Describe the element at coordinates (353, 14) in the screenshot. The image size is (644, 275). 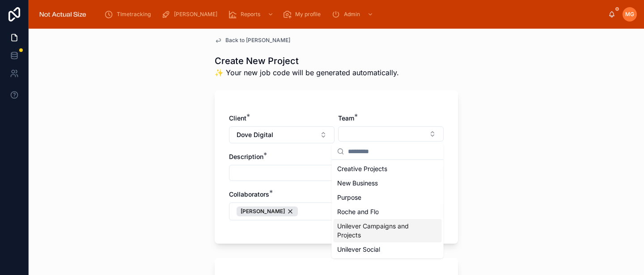
I see `div: scrollable content` at that location.